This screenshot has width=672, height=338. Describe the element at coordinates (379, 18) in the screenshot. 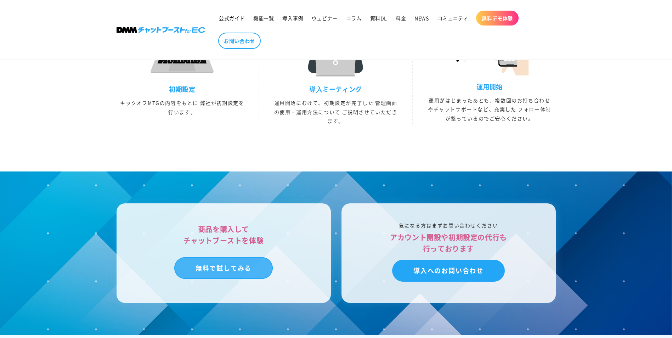

I see `a: 資料DL` at that location.